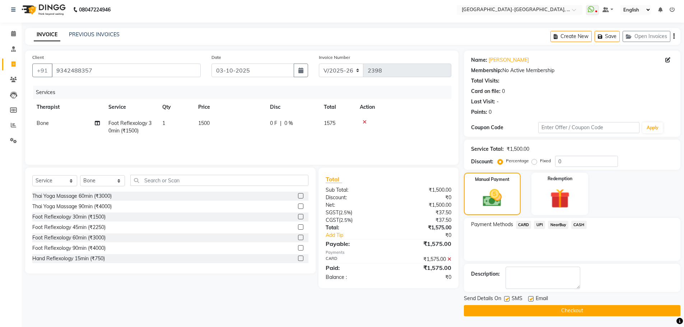 This screenshot has height=327, width=684. Describe the element at coordinates (130, 127) in the screenshot. I see `span: Foot Reflexology 30min (₹1500)` at that location.